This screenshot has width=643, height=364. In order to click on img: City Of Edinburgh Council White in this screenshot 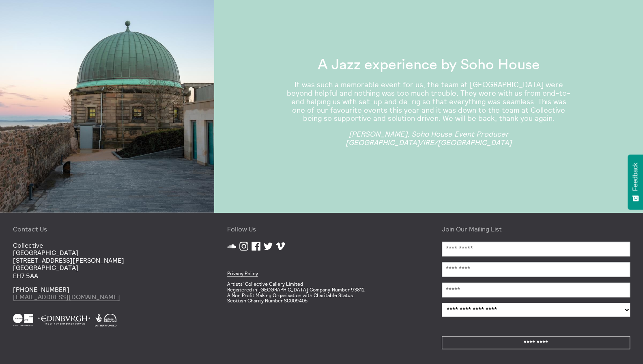, I will do `click(64, 320)`.